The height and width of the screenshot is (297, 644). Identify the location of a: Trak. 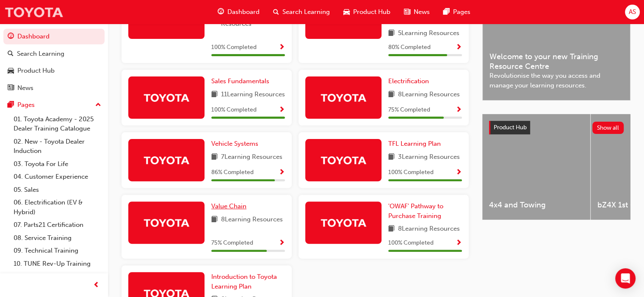
(34, 12).